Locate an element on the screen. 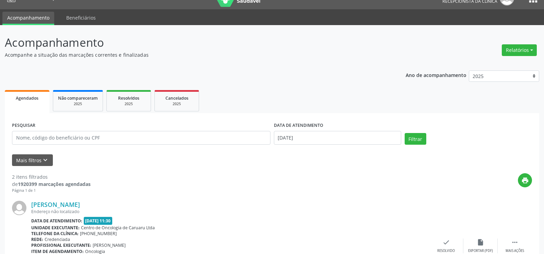 The width and height of the screenshot is (544, 254). span: Resolvidos is located at coordinates (129, 98).